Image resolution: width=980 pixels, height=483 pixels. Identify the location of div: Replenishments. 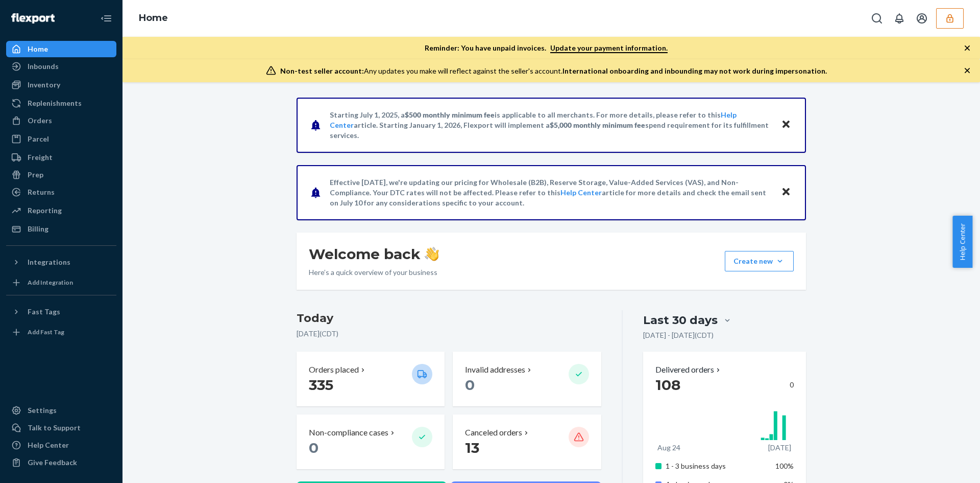
(55, 103).